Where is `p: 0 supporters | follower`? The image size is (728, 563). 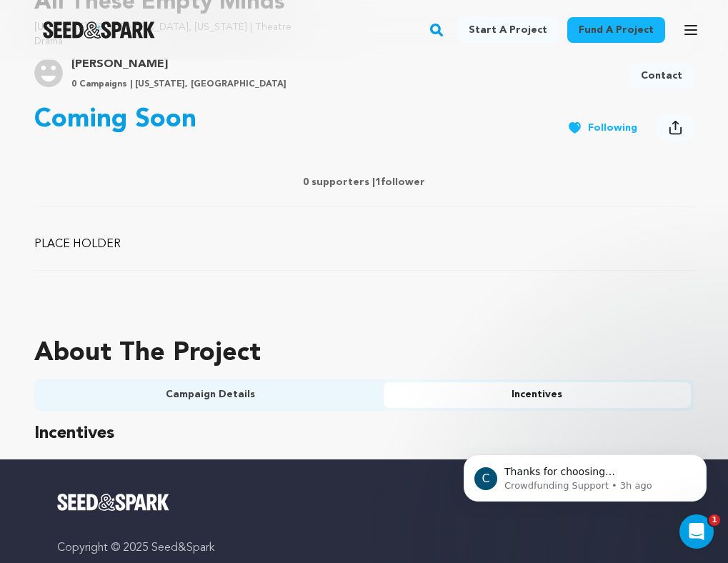
p: 0 supporters | follower is located at coordinates (364, 182).